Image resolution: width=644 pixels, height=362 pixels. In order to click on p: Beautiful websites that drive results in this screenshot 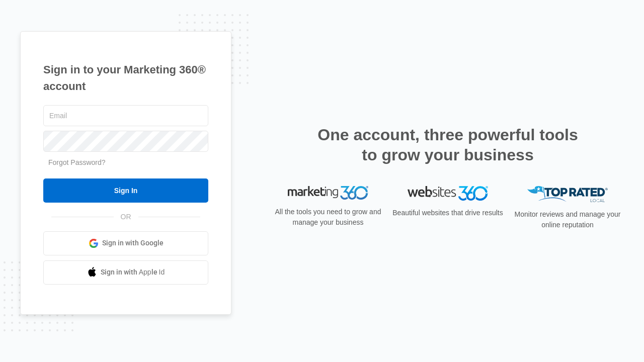, I will do `click(448, 213)`.